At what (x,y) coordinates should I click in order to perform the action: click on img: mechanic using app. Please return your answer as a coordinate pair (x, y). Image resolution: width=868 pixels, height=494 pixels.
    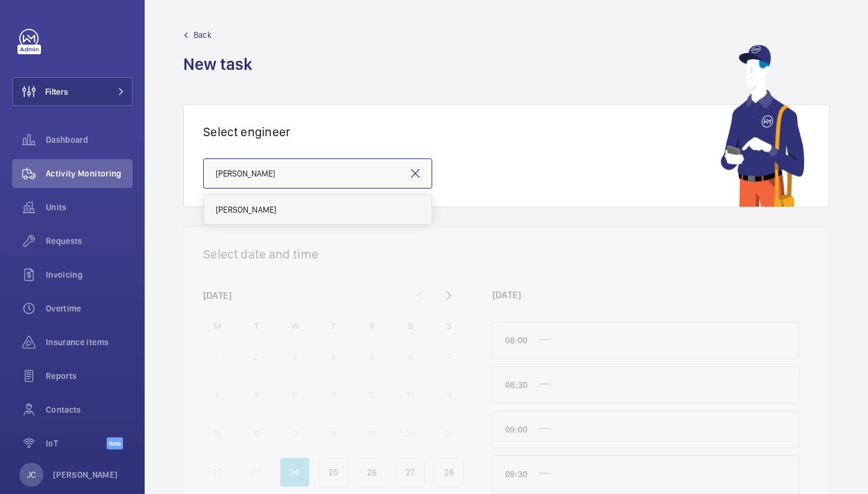
    Looking at the image, I should click on (763, 125).